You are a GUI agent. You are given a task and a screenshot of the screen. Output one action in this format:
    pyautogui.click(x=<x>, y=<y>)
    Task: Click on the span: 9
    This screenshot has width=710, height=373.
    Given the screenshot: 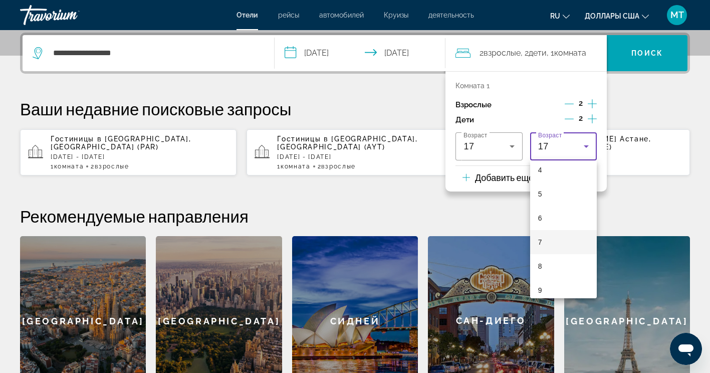 What is the action you would take?
    pyautogui.click(x=540, y=290)
    